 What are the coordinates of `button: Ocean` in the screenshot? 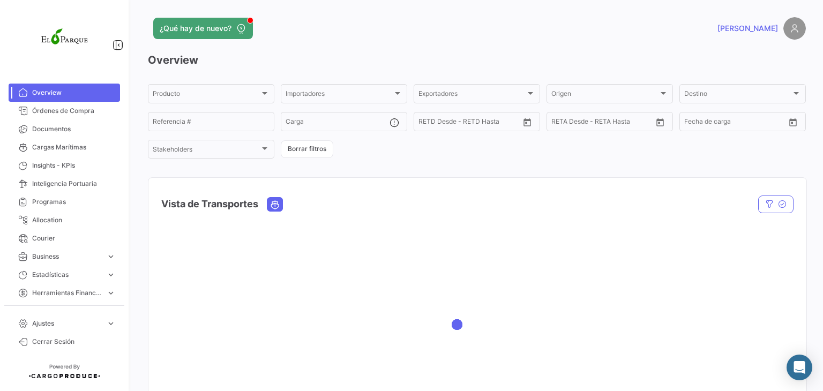 It's located at (275, 204).